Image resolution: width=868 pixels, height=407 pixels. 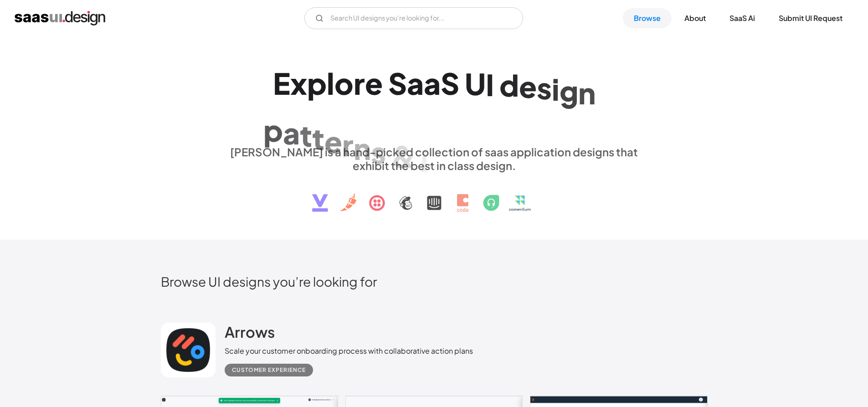 I want to click on h2: Arrows, so click(x=249, y=332).